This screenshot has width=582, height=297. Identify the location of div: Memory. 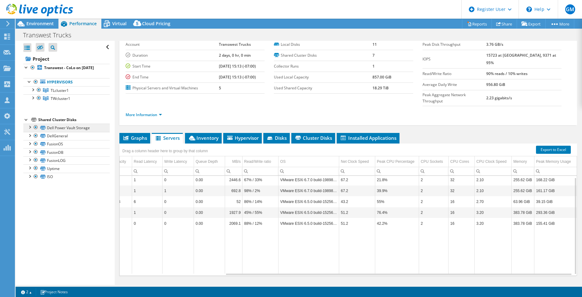
(520, 161).